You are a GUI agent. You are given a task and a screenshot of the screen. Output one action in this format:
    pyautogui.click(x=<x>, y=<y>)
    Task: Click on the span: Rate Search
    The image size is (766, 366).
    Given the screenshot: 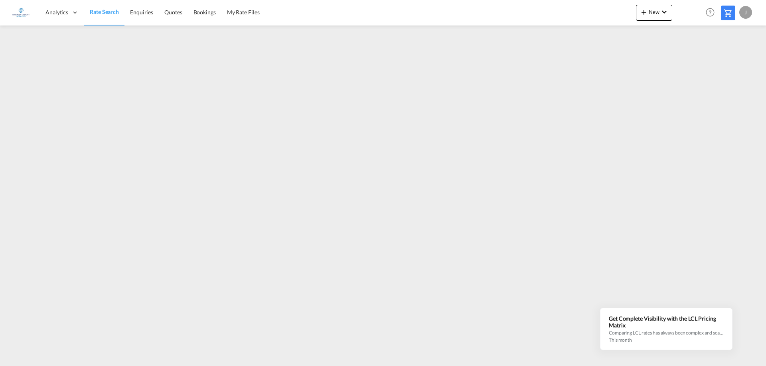 What is the action you would take?
    pyautogui.click(x=104, y=12)
    